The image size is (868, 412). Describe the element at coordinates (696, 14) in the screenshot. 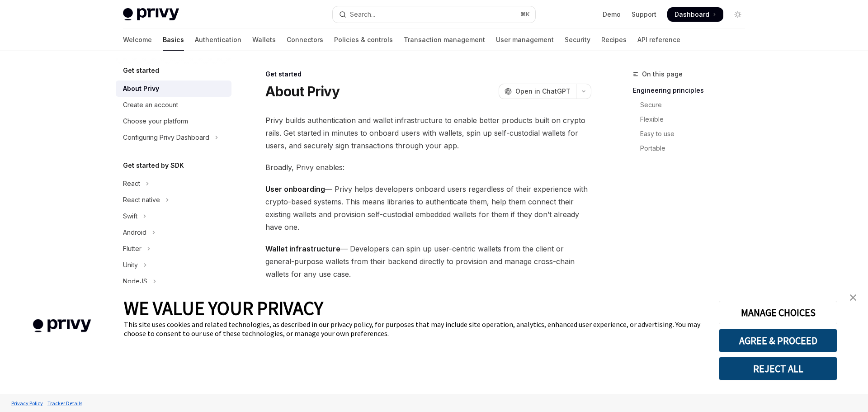

I see `a: Dashboard` at that location.